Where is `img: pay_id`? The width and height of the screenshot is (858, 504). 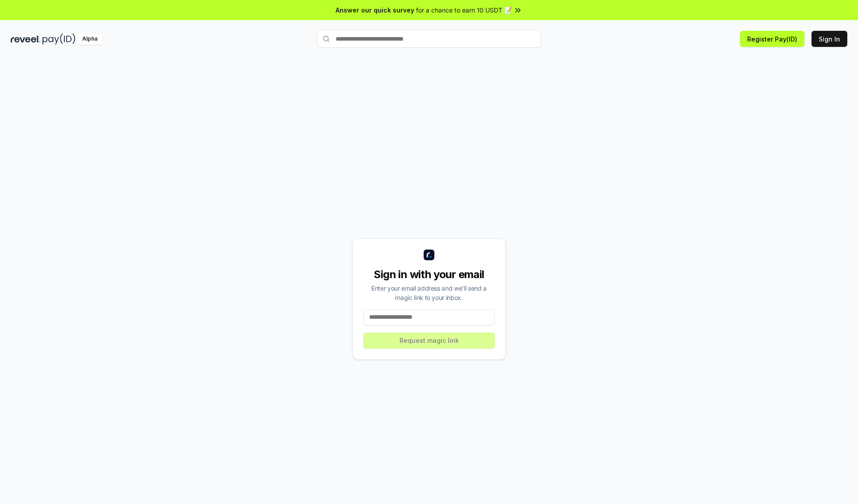 img: pay_id is located at coordinates (59, 39).